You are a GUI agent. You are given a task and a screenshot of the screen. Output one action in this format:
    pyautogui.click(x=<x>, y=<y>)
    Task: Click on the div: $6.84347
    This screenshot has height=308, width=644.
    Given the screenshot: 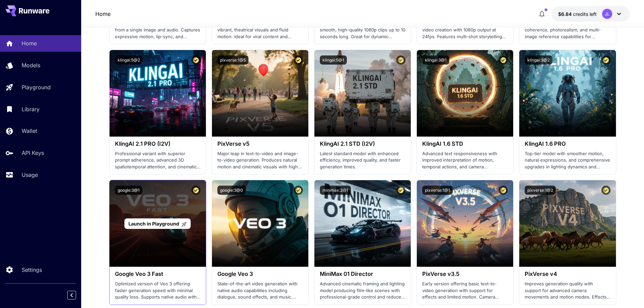 What is the action you would take?
    pyautogui.click(x=577, y=14)
    